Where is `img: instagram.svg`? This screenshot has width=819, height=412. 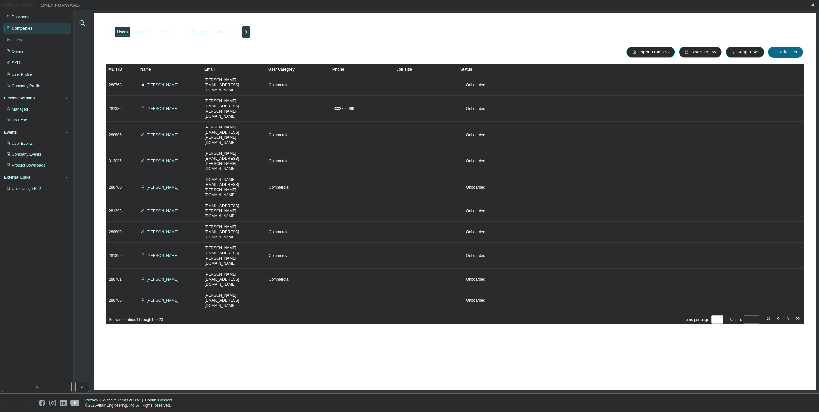
img: instagram.svg is located at coordinates (52, 403).